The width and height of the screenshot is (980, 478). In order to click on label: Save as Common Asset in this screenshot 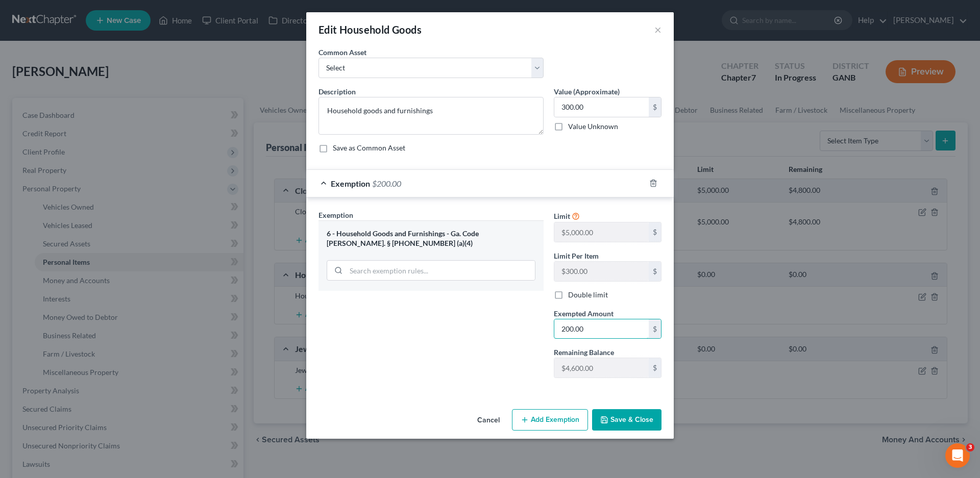, I will do `click(369, 148)`.